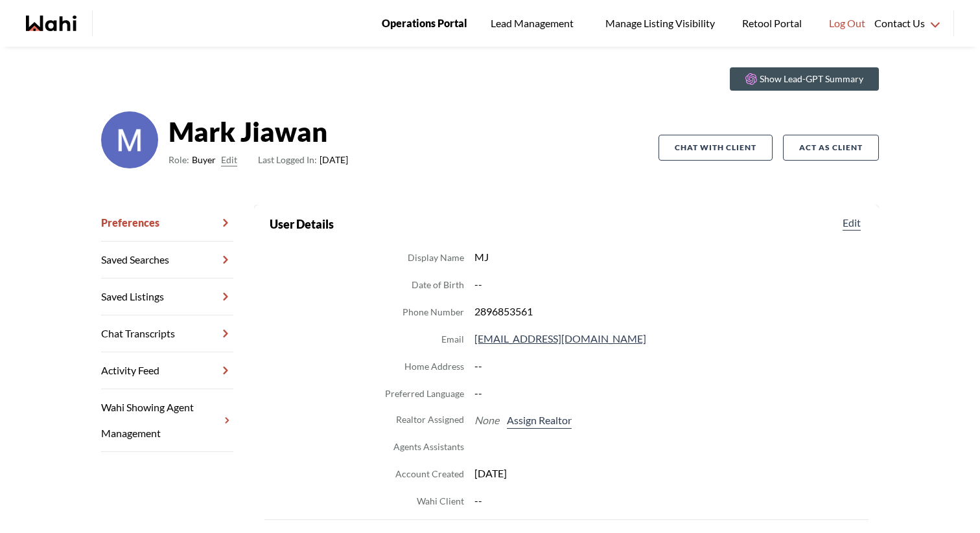 The height and width of the screenshot is (533, 980). Describe the element at coordinates (167, 333) in the screenshot. I see `a: Chat Transcripts` at that location.